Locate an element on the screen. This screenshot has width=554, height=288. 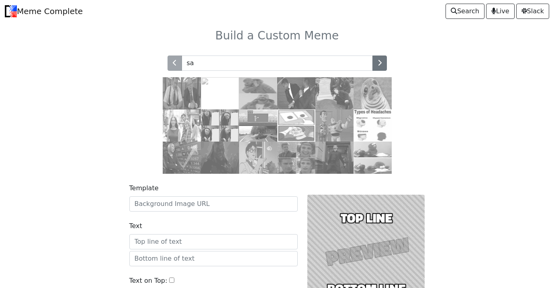
img: buzz.jpg is located at coordinates (334, 125).